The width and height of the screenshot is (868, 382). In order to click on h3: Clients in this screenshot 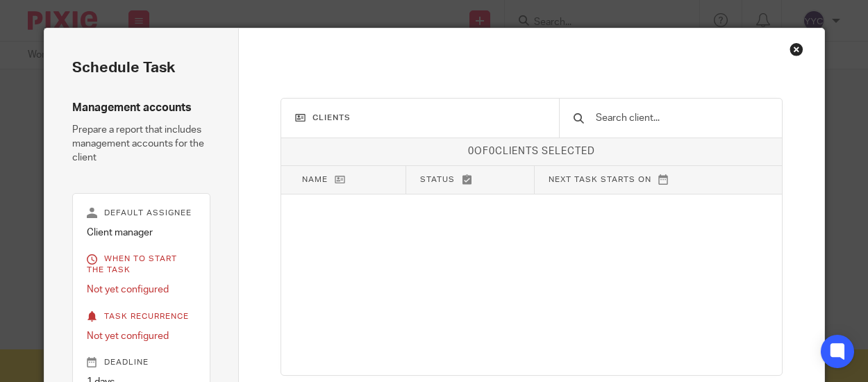, I will do `click(421, 118)`.